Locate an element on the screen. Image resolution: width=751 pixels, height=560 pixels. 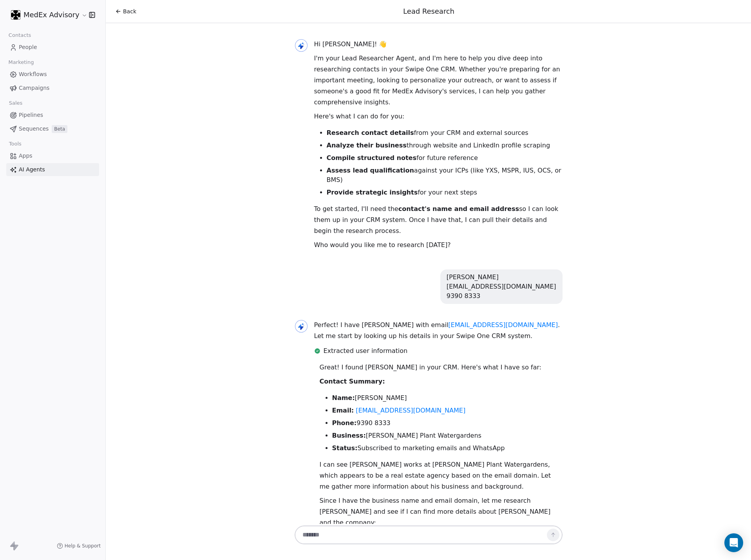
span: AI Agents is located at coordinates (32, 169).